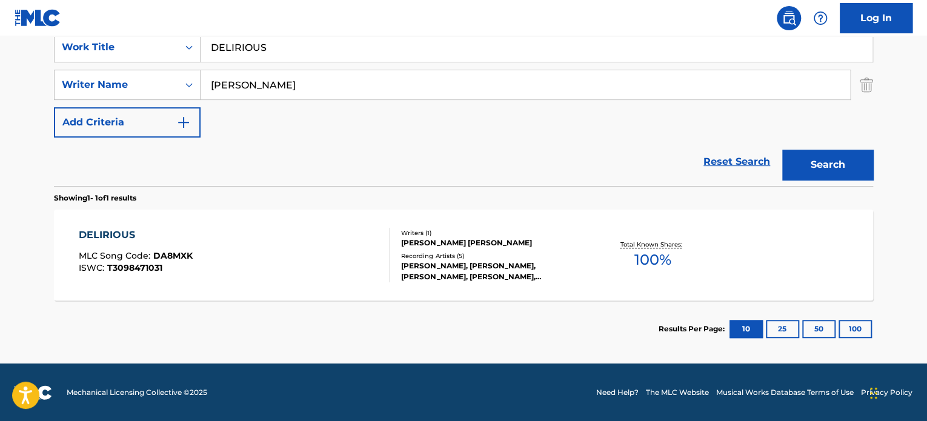 Image resolution: width=927 pixels, height=421 pixels. What do you see at coordinates (737, 162) in the screenshot?
I see `a: Reset Search` at bounding box center [737, 162].